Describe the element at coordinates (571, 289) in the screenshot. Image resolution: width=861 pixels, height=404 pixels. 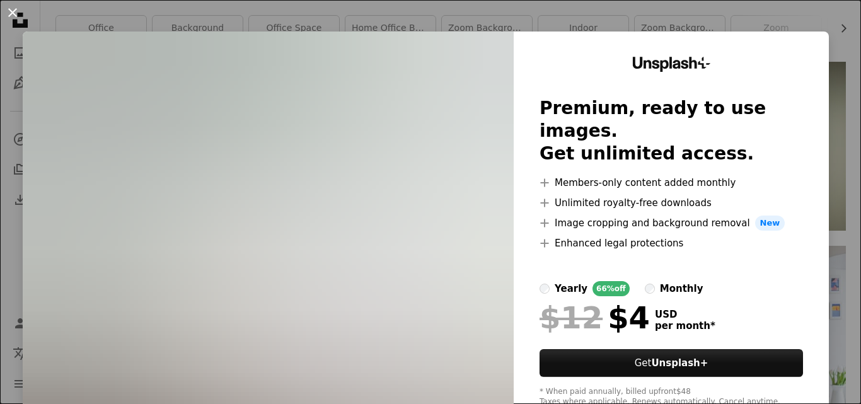
I see `div: yearly` at that location.